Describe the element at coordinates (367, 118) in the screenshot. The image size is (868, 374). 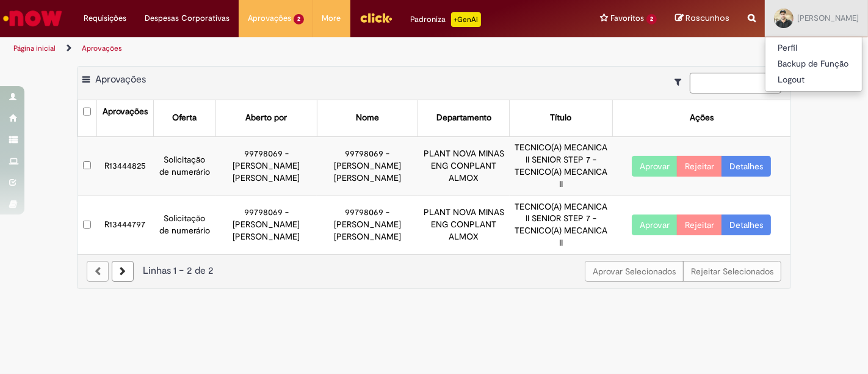
I see `div: Nome` at that location.